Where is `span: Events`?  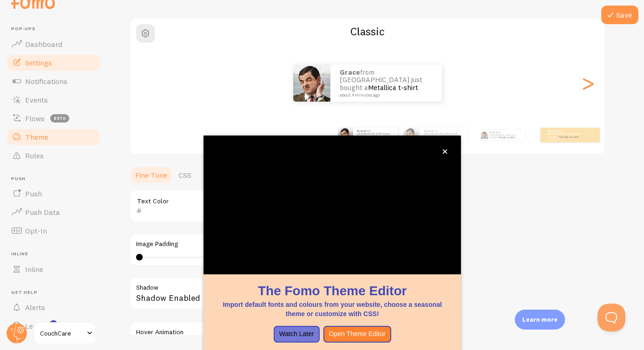
span: Events is located at coordinates (37, 100).